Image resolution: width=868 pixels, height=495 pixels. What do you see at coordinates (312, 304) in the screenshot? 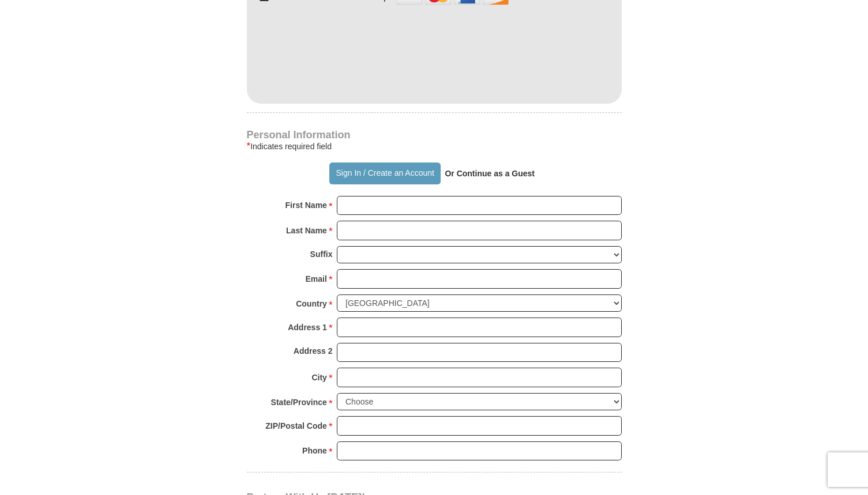
I see `strong: Country` at bounding box center [312, 304].